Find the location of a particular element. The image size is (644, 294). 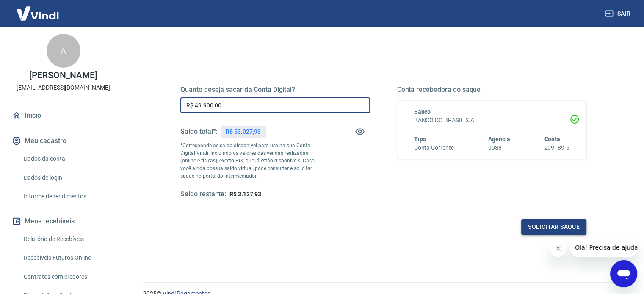

span: Olá! Precisa de ajuda? is located at coordinates (38, 9).